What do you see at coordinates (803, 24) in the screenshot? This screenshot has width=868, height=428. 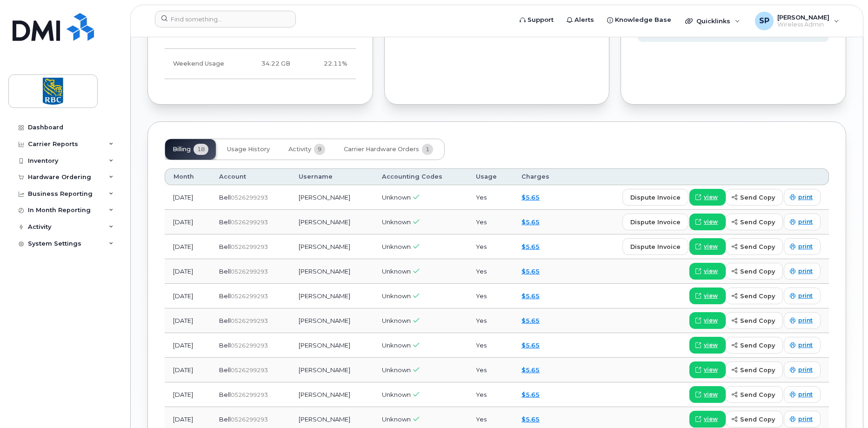 I see `span: Wireless Admin` at bounding box center [803, 24].